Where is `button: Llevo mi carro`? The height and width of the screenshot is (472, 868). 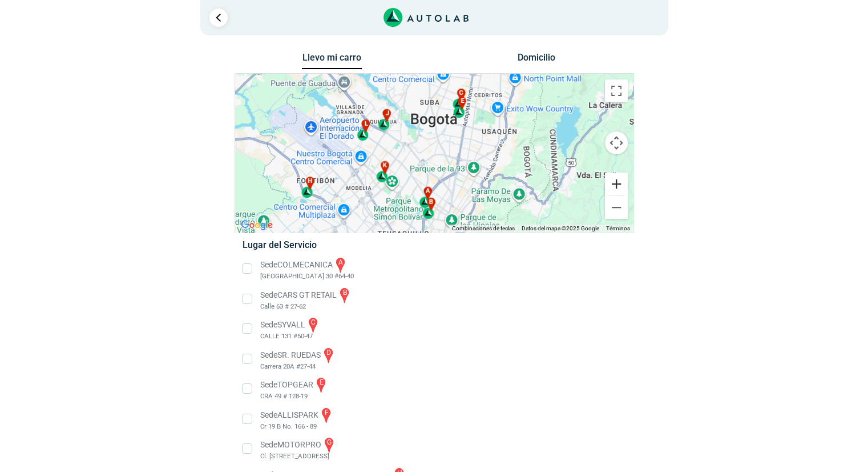 button: Llevo mi carro is located at coordinates (332, 61).